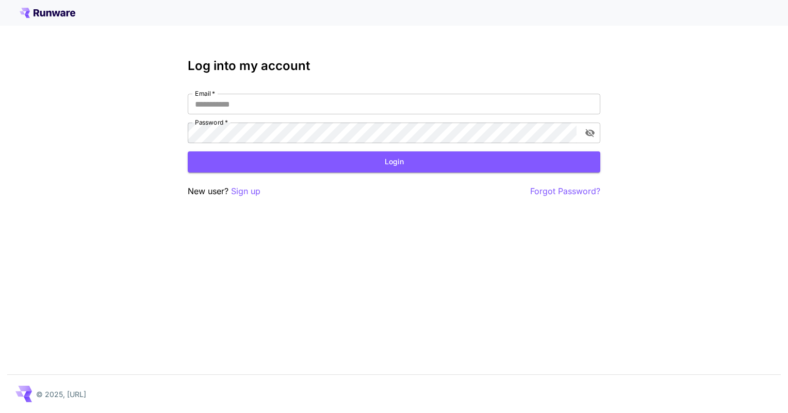 This screenshot has width=788, height=413. Describe the element at coordinates (245, 191) in the screenshot. I see `button: Sign up` at that location.